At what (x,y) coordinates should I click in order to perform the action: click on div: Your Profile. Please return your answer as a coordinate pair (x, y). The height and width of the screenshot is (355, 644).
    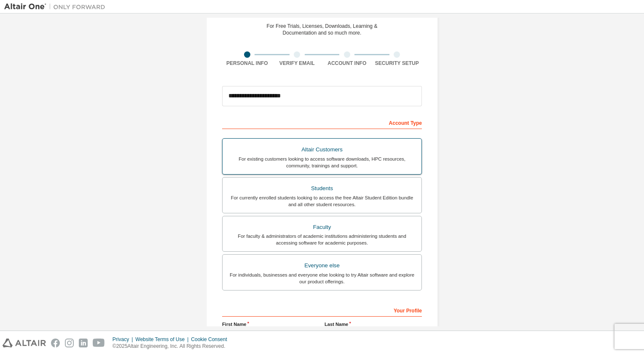
    Looking at the image, I should click on (322, 310).